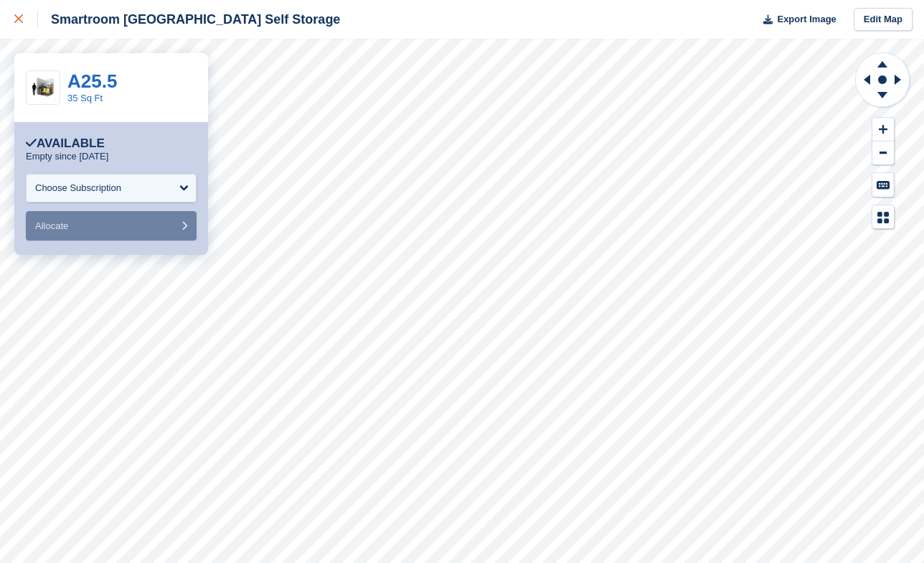 The height and width of the screenshot is (563, 924). Describe the element at coordinates (884, 153) in the screenshot. I see `button: Zoom Out` at that location.